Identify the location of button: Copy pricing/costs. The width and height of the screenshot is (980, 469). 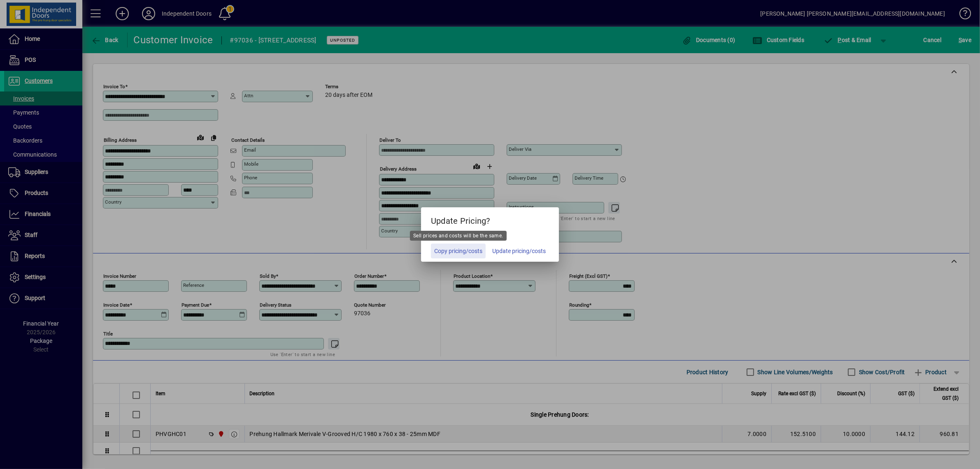
(458, 251).